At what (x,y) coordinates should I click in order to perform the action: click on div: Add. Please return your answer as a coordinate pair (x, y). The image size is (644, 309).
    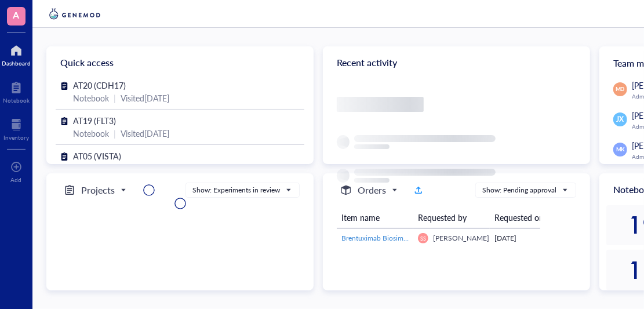
    Looking at the image, I should click on (17, 179).